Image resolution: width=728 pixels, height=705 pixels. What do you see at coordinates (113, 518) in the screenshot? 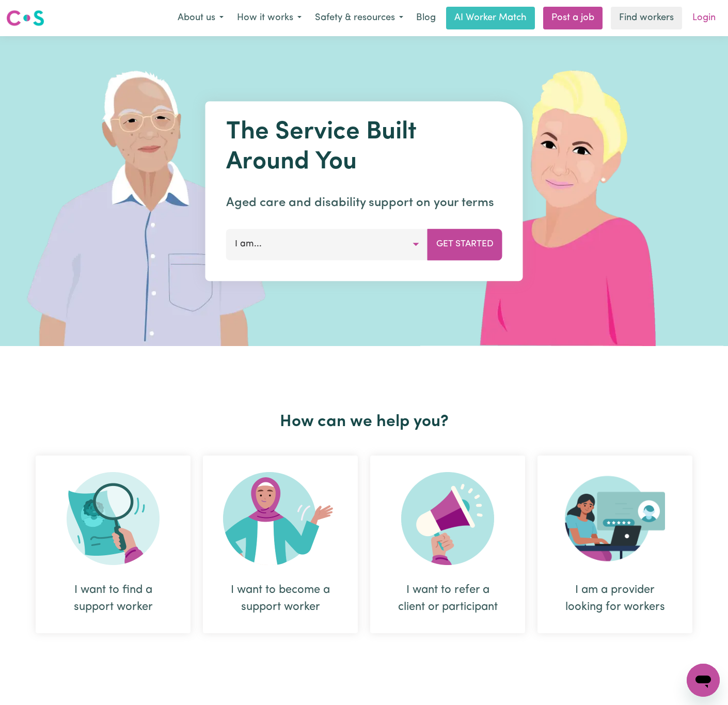
I see `img: Search` at bounding box center [113, 518].